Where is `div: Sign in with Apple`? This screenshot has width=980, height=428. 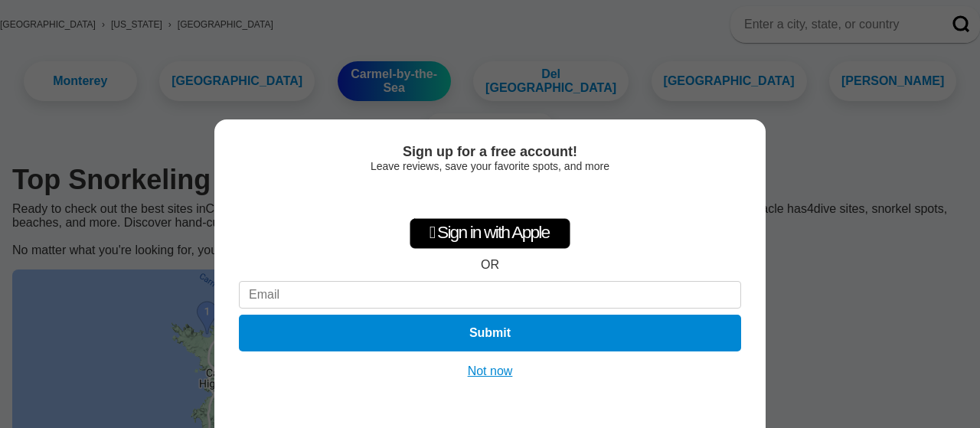
div: Sign in with Apple is located at coordinates (490, 233).